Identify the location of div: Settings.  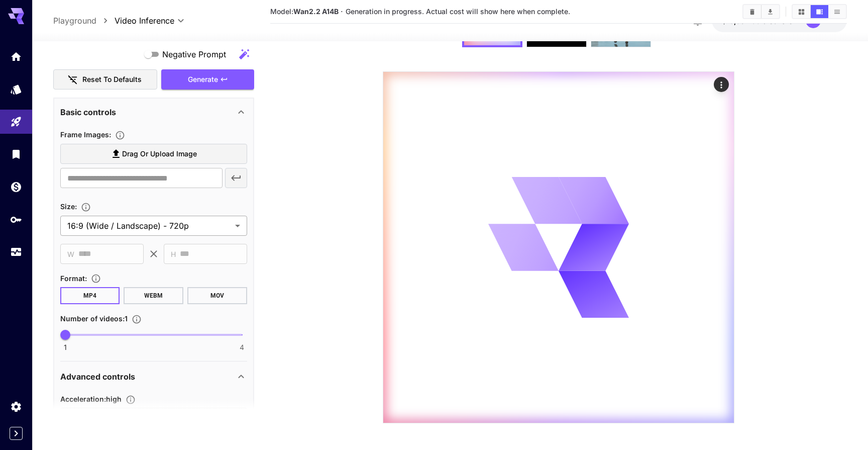
(16, 406).